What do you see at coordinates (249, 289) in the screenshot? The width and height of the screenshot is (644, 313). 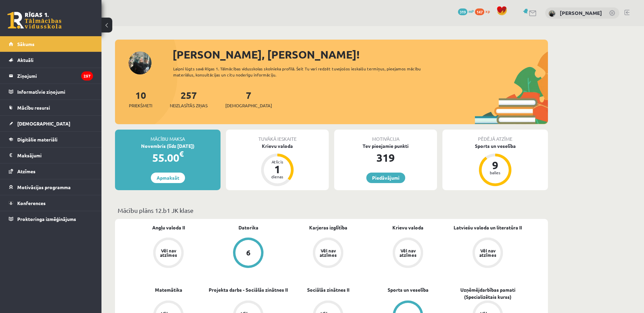 I see `a: Projekta darbs - Sociālās zinātnes II` at bounding box center [249, 289].